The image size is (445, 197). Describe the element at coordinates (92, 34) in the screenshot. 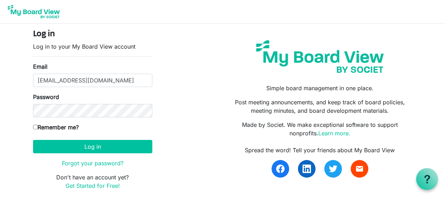

I see `h4: Log in` at that location.